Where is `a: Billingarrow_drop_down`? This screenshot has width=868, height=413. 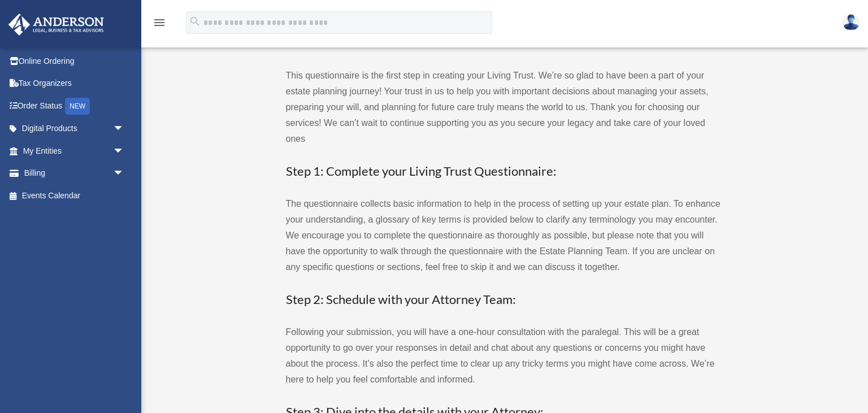
a: Billingarrow_drop_down is located at coordinates (75, 174).